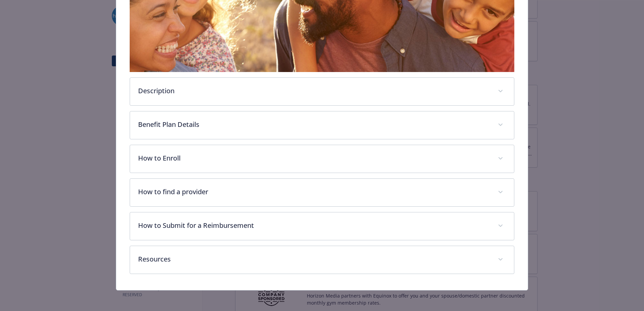  What do you see at coordinates (322, 260) in the screenshot?
I see `div: Resources` at bounding box center [322, 260].